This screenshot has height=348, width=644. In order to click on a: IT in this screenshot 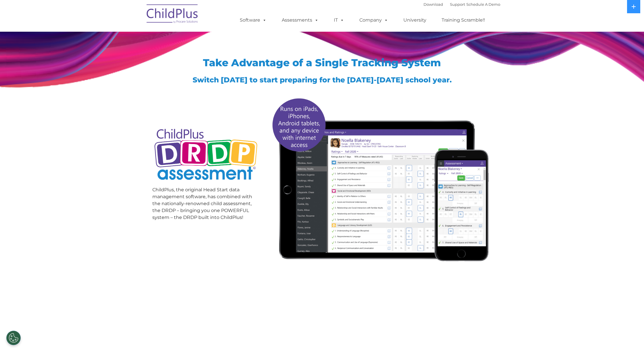, I will do `click(339, 20)`.